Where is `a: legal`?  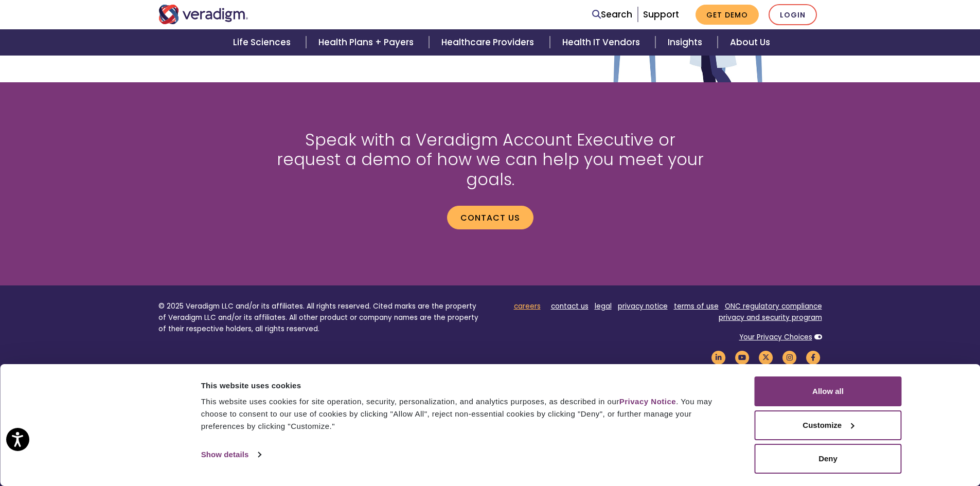
a: legal is located at coordinates (603, 306).